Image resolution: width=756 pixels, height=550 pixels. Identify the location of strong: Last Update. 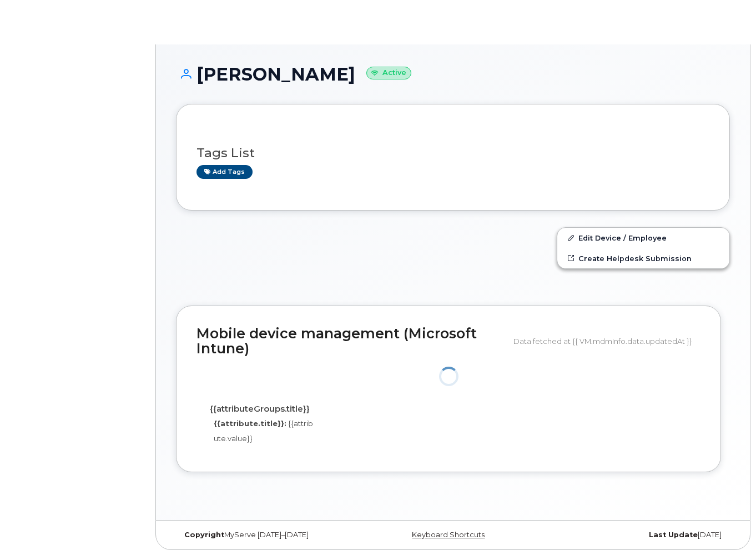
(673, 534).